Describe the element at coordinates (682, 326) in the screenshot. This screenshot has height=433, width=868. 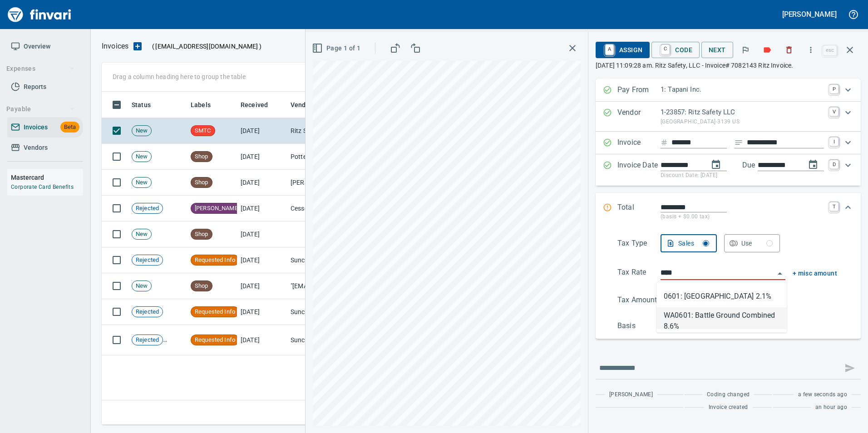
I see `p: $1,461.79` at that location.